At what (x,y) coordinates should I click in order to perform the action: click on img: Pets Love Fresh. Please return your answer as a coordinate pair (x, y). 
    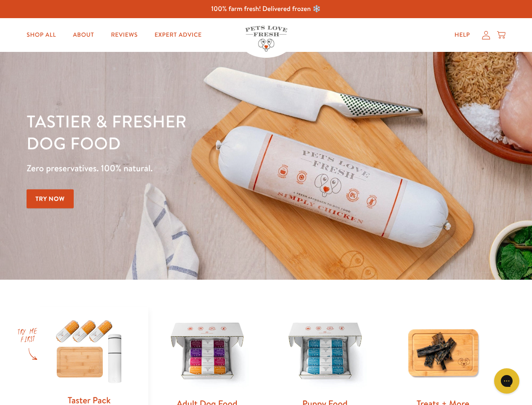
    Looking at the image, I should click on (266, 38).